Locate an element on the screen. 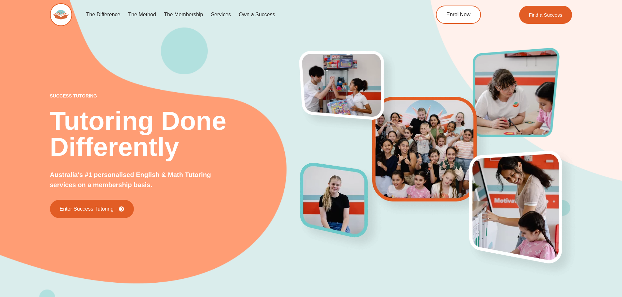 This screenshot has width=622, height=297. span: Enrol Now is located at coordinates (458, 15).